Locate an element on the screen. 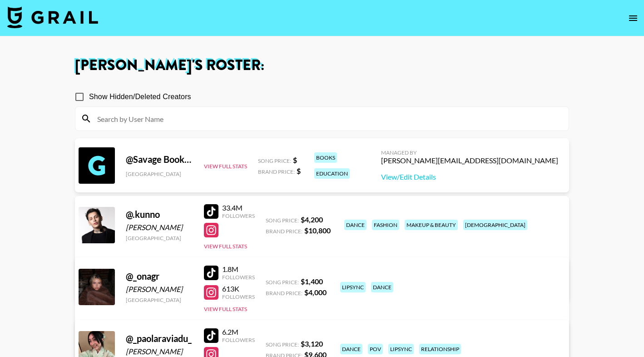 The image size is (644, 357). div: fashion is located at coordinates (386, 224).